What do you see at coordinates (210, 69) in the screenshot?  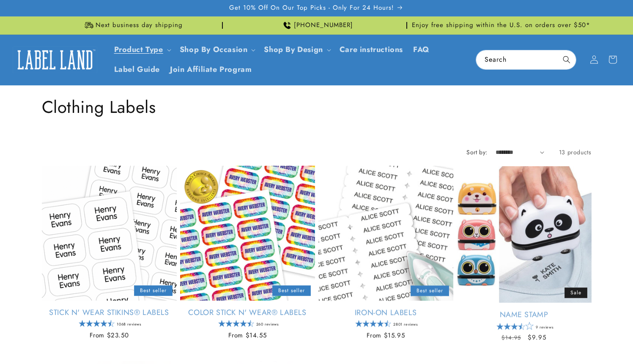 I see `span: Join Affiliate Program` at bounding box center [210, 69].